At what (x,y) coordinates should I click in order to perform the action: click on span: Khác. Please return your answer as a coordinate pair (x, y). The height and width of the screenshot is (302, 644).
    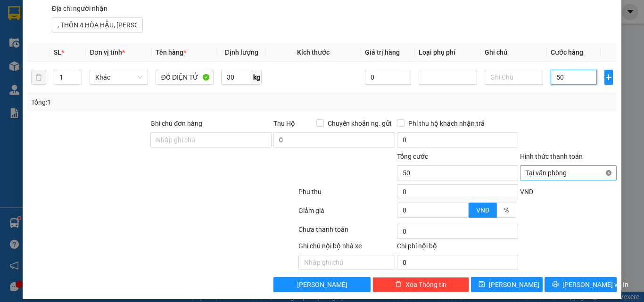
    Looking at the image, I should click on (119, 77).